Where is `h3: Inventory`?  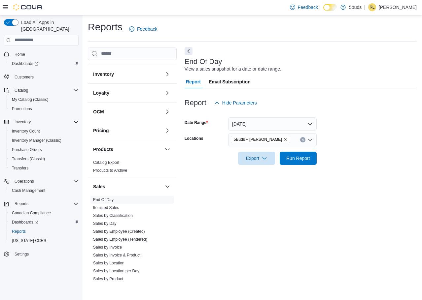
h3: Inventory is located at coordinates (103, 74).